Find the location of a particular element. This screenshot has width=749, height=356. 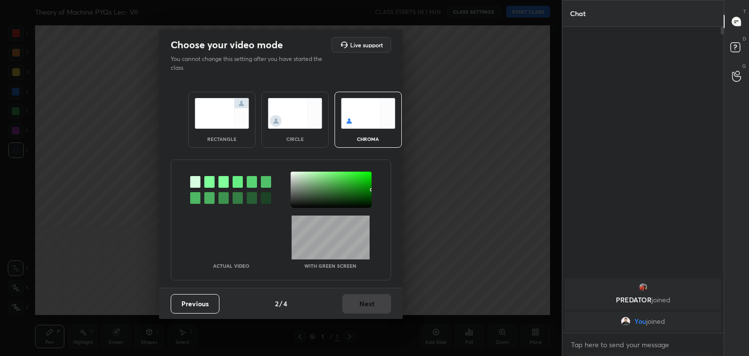

p: T is located at coordinates (744, 11).